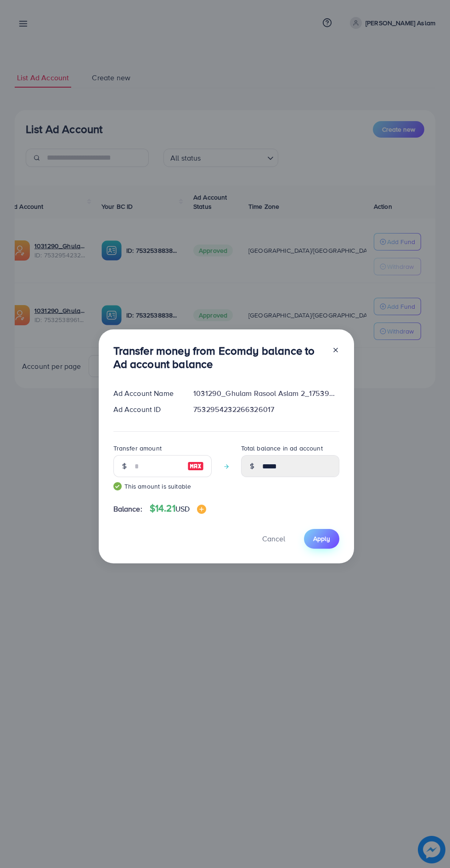 The width and height of the screenshot is (450, 868). Describe the element at coordinates (274, 538) in the screenshot. I see `span: Cancel` at that location.